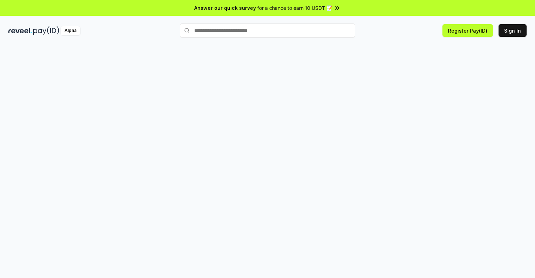  I want to click on span: Answer our quick survey, so click(225, 8).